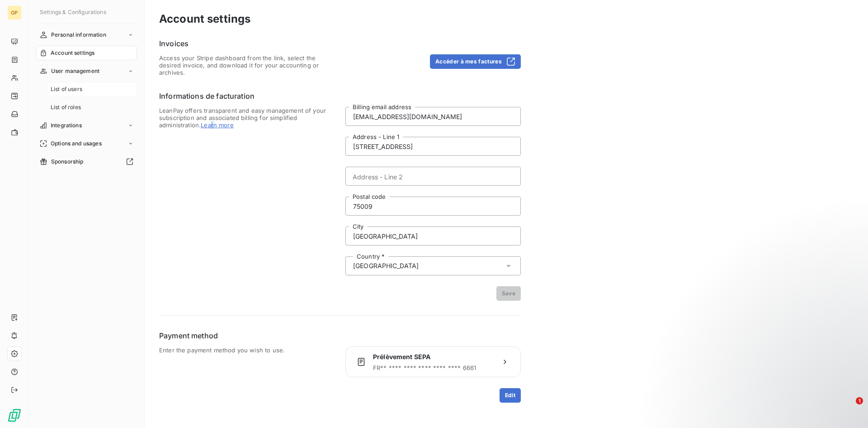 This screenshot has width=868, height=428. Describe the element at coordinates (65, 107) in the screenshot. I see `span: List of roles` at that location.